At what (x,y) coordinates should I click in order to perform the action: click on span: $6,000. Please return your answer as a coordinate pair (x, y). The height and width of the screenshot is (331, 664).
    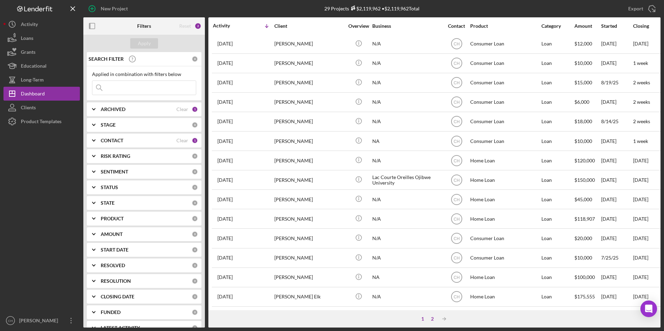
    Looking at the image, I should click on (582, 102).